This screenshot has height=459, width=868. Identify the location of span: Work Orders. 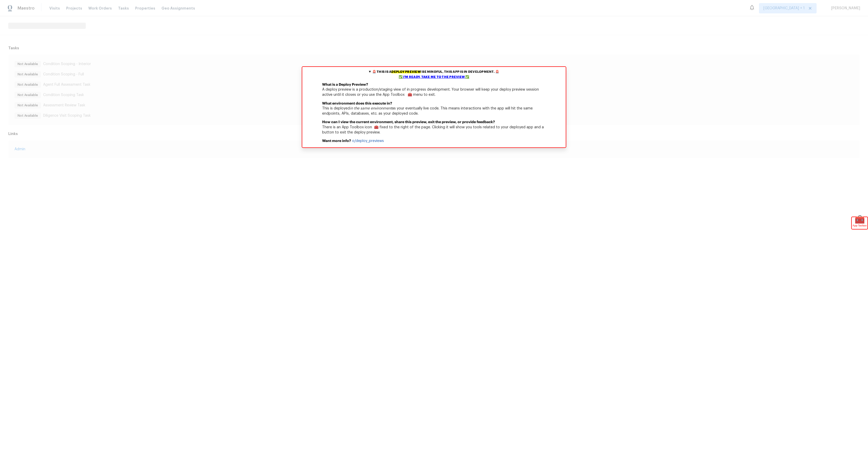
(100, 9).